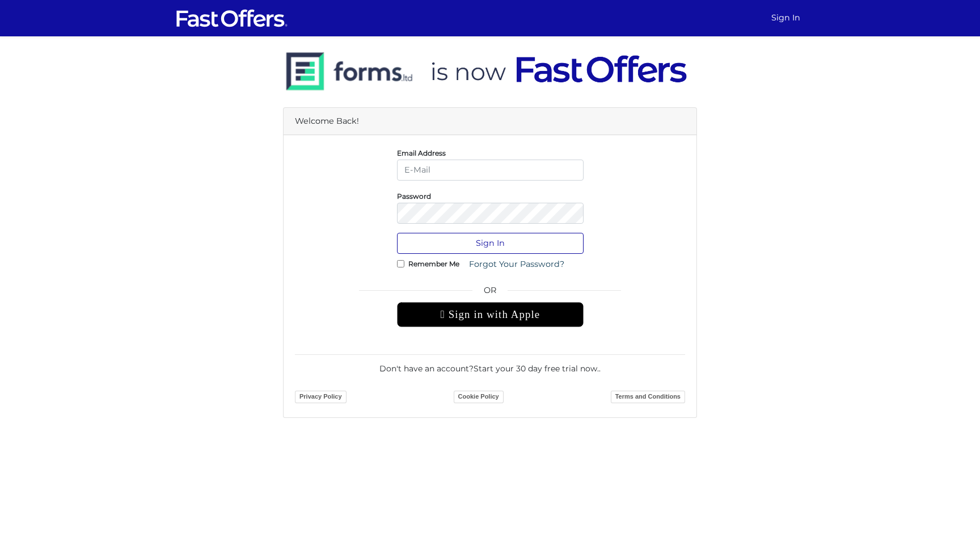  Describe the element at coordinates (517, 264) in the screenshot. I see `a: Forgot Your Password?` at that location.